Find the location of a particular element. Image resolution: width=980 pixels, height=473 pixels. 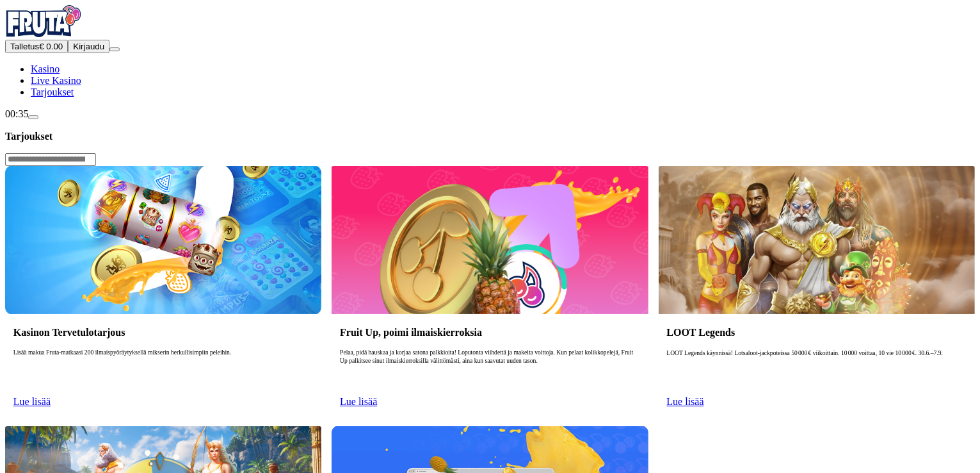

nav: Primary is located at coordinates (490, 51).